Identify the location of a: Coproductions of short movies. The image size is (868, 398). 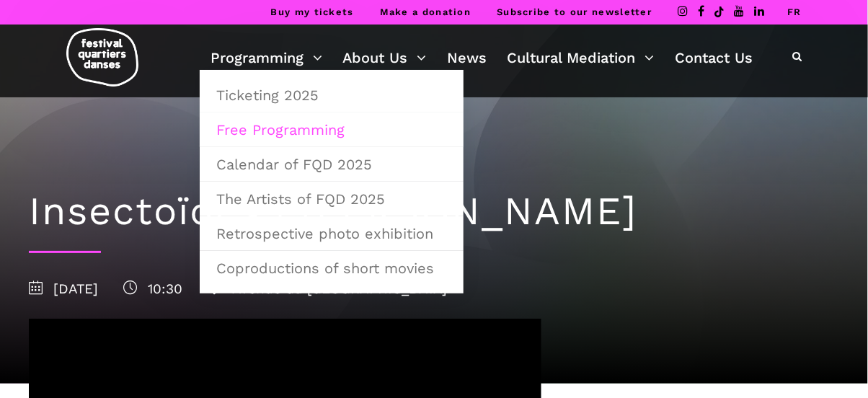
(331, 268).